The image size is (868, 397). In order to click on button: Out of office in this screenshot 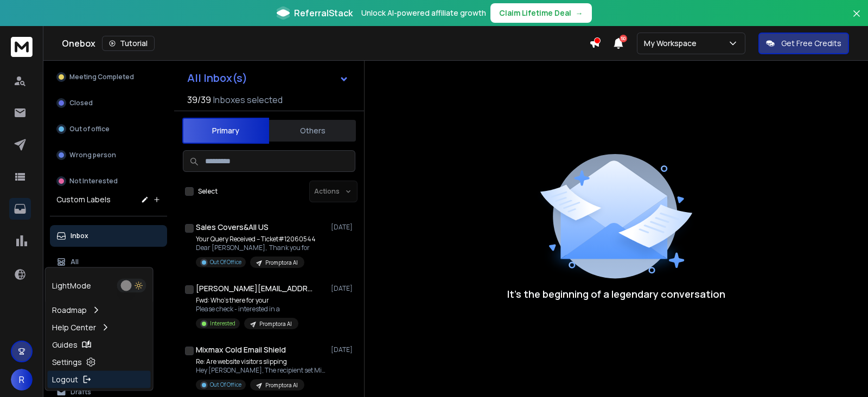, I will do `click(109, 129)`.